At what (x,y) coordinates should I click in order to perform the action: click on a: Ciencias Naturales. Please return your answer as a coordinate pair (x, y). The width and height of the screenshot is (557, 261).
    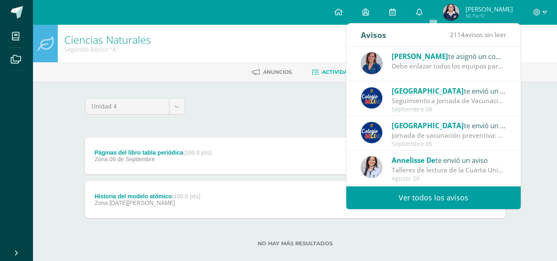
    Looking at the image, I should click on (108, 40).